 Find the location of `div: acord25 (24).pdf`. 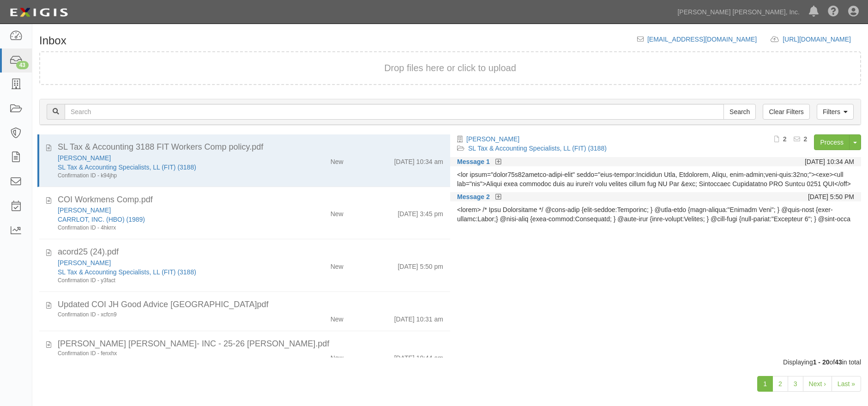

div: acord25 (24).pdf is located at coordinates (250, 253).